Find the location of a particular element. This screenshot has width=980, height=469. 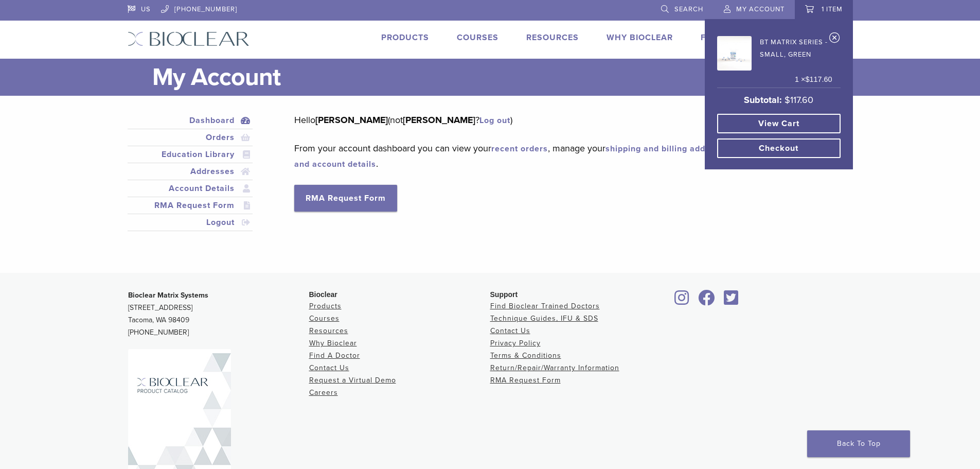

span: 1 item is located at coordinates (831, 10).